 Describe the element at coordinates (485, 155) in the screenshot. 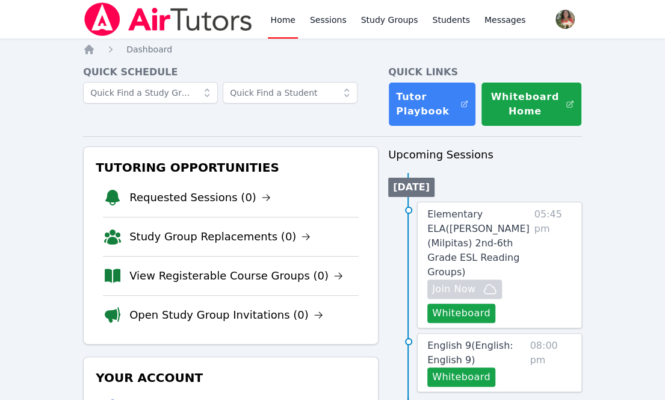

I see `h3: Upcoming Sessions` at that location.